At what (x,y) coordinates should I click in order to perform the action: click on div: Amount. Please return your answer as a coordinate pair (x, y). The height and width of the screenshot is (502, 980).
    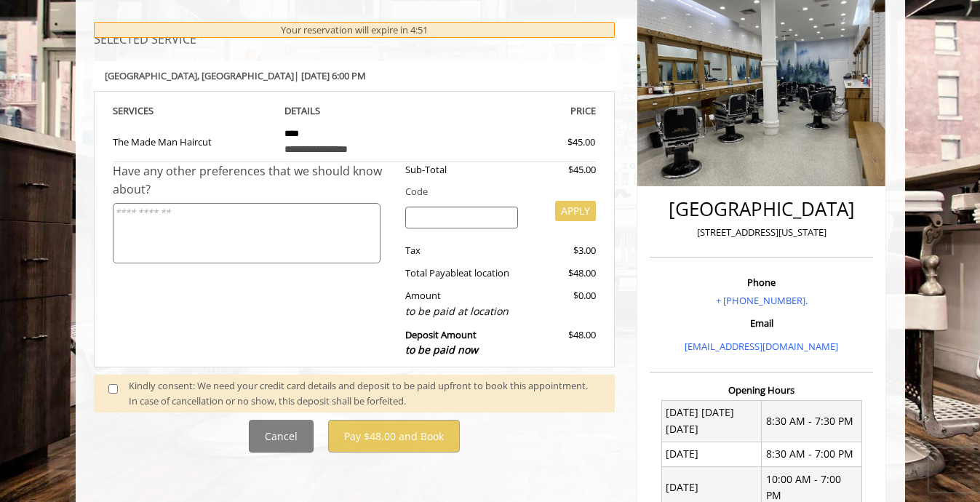
    Looking at the image, I should click on (461, 304).